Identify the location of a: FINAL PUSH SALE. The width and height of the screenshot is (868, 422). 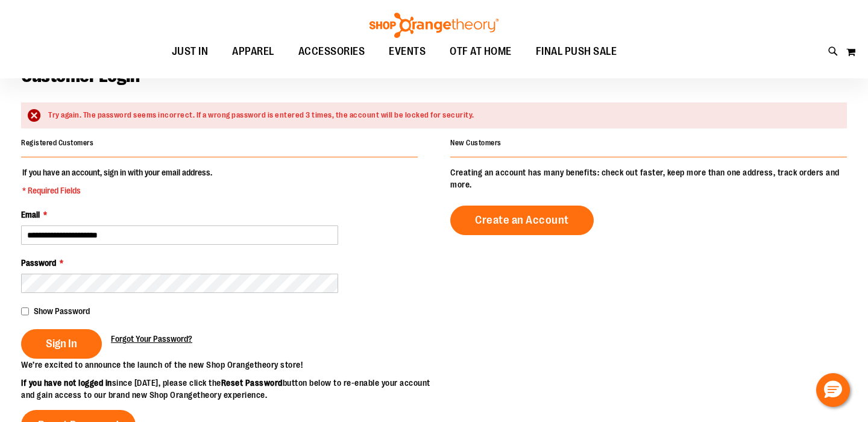
(576, 52).